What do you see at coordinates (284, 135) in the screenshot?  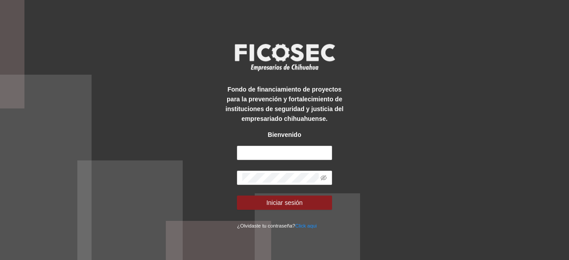 I see `strong: Bienvenido` at bounding box center [284, 135].